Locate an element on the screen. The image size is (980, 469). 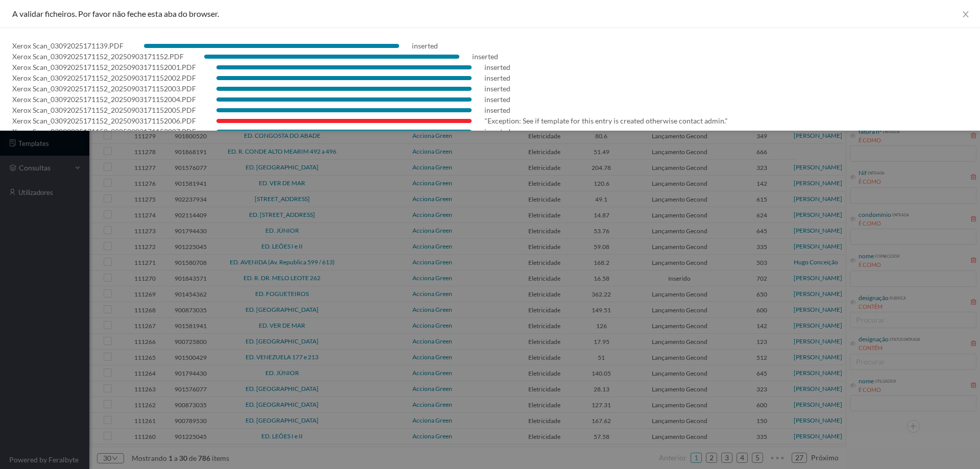
div: Xerox Scan_03092025171152_20250903171152001.PDF is located at coordinates (104, 67).